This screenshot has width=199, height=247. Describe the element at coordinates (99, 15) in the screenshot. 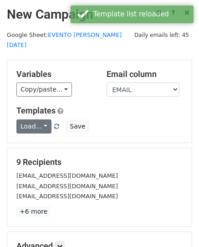

I see `h2: New Campaign` at that location.